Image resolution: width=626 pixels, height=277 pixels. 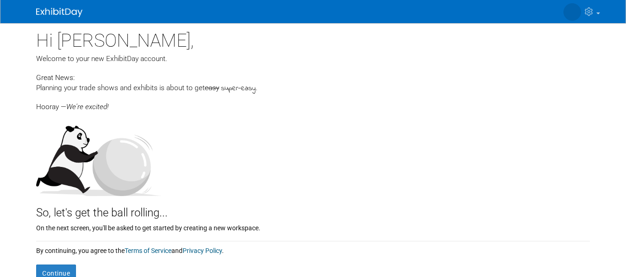 What do you see at coordinates (313, 227) in the screenshot?
I see `div: On the next screen, you'll be asked to get started by creating a new workspace.` at bounding box center [313, 227].